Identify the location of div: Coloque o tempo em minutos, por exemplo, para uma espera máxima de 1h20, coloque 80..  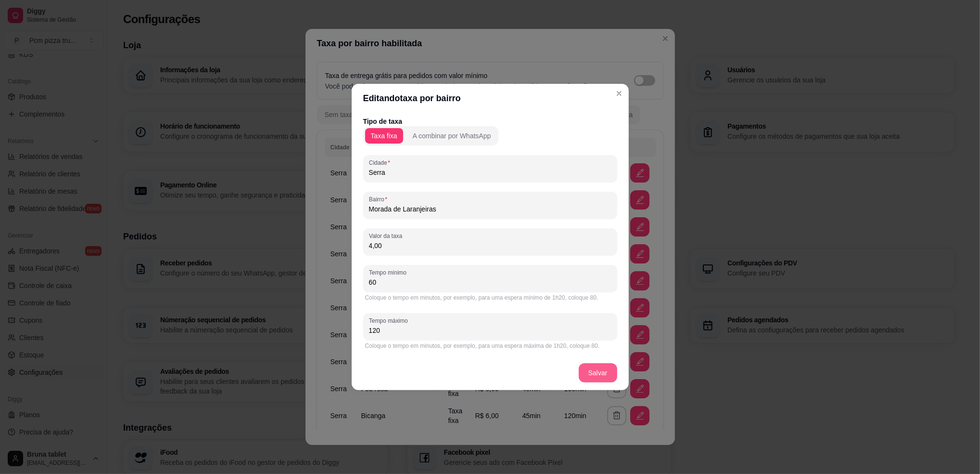
(490, 346).